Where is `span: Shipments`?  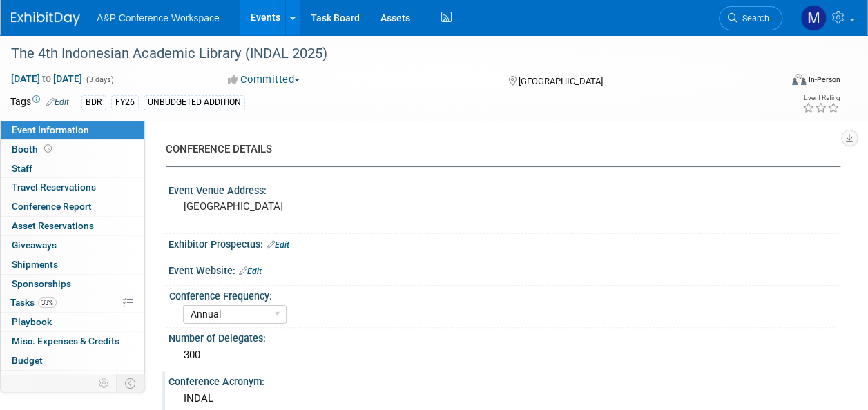
span: Shipments is located at coordinates (35, 264).